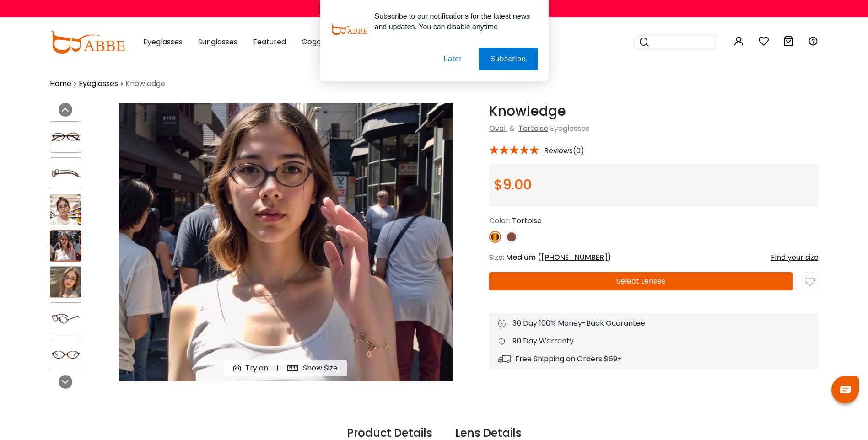  Describe the element at coordinates (533, 128) in the screenshot. I see `a: Tortoise` at that location.